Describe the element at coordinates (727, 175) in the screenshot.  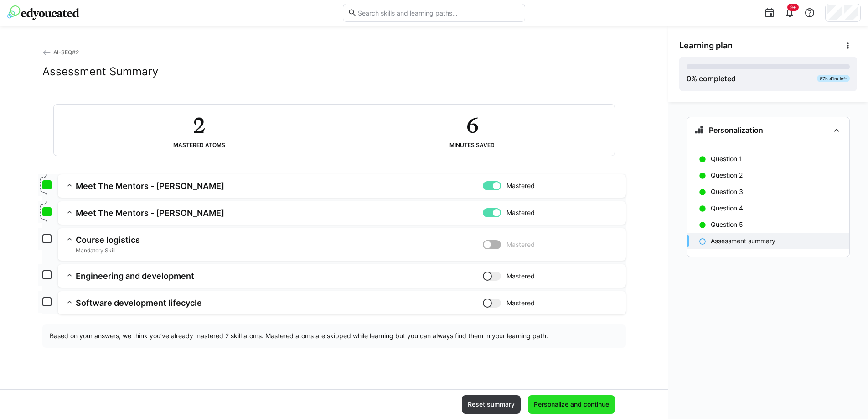
I see `p: Question 2` at that location.